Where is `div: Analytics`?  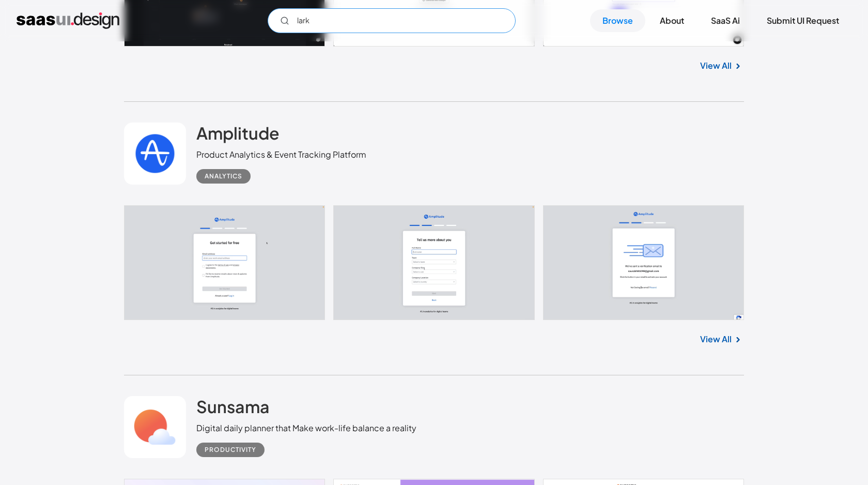 div: Analytics is located at coordinates (223, 176).